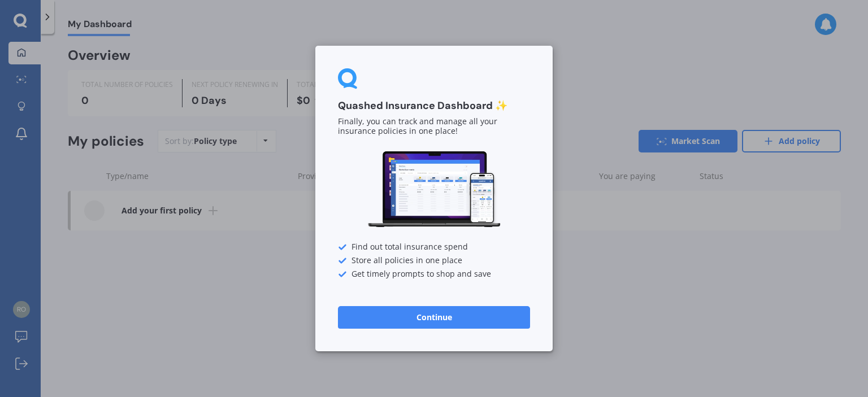  Describe the element at coordinates (434, 317) in the screenshot. I see `button: Continue` at that location.